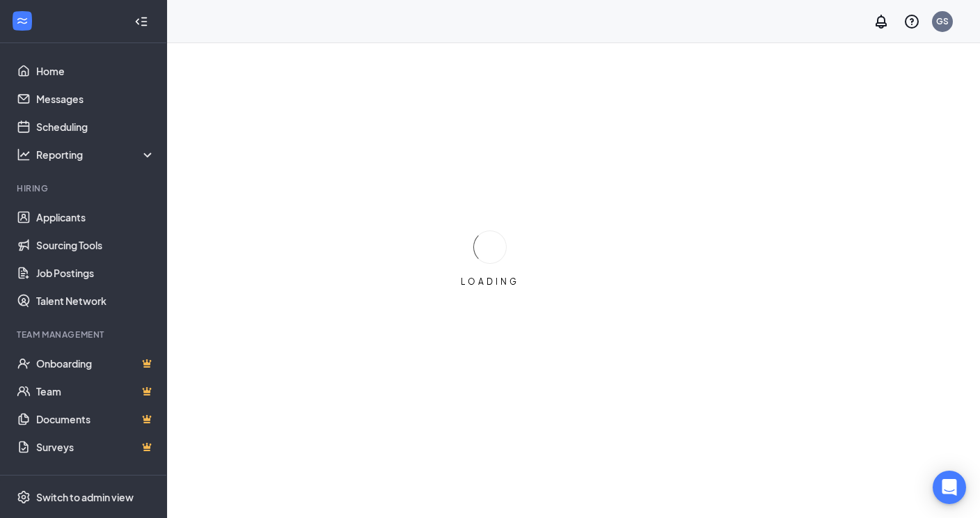  What do you see at coordinates (96, 245) in the screenshot?
I see `a: Sourcing Tools` at bounding box center [96, 245].